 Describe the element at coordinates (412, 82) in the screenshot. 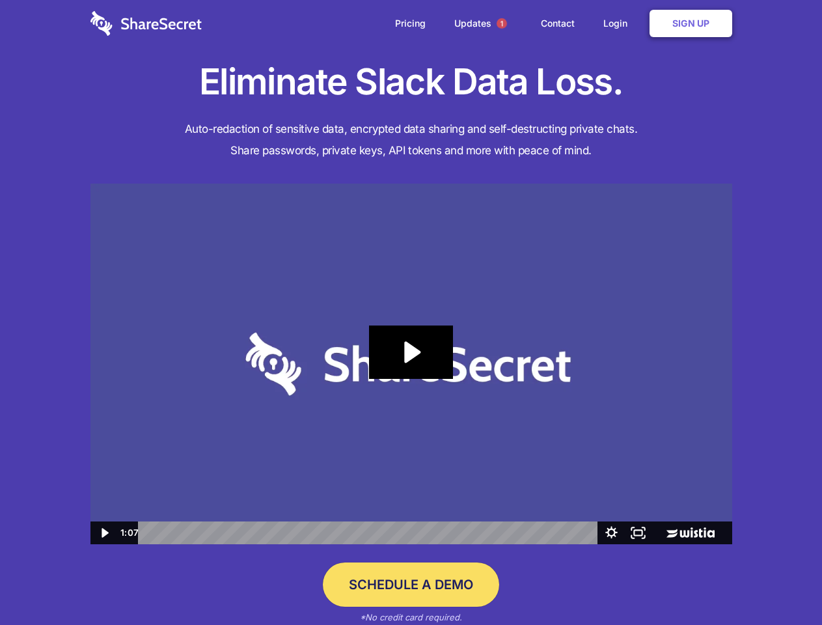

I see `h1: Eliminate Slack Data Loss.` at that location.